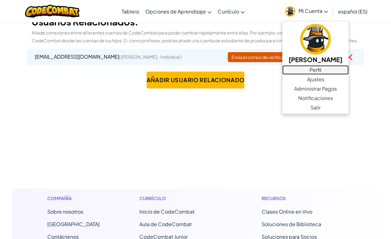 The width and height of the screenshot is (391, 239). I want to click on a: español (ES), so click(353, 11).